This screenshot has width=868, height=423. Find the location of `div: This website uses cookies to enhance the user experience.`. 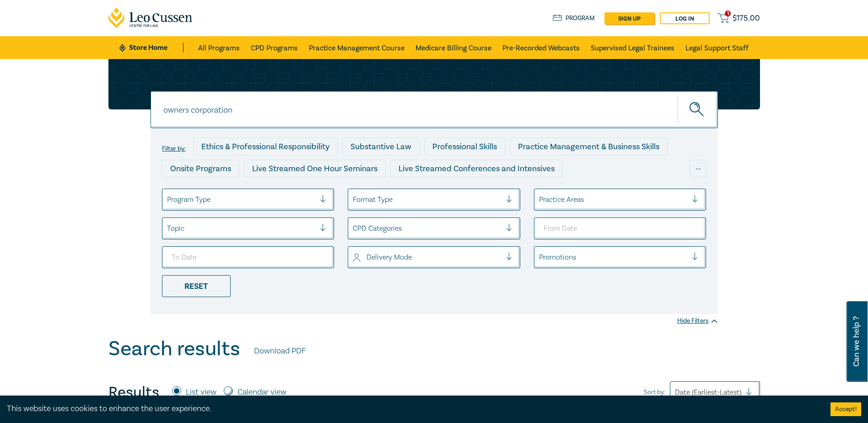

div: This website uses cookies to enhance the user experience. is located at coordinates (411, 409).